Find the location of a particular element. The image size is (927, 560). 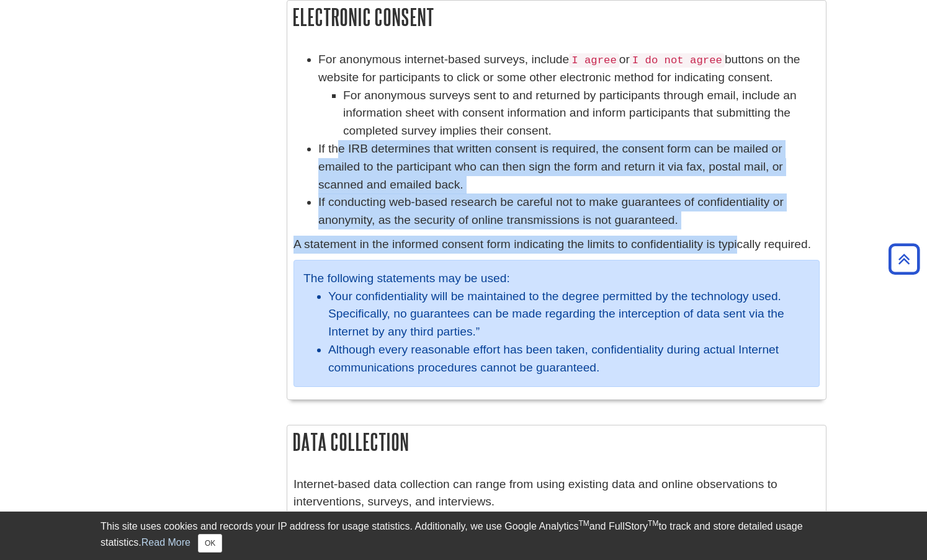

div: This site uses cookies and records your IP address for usage statistics. Additionally, we use Goo... is located at coordinates (463, 536).